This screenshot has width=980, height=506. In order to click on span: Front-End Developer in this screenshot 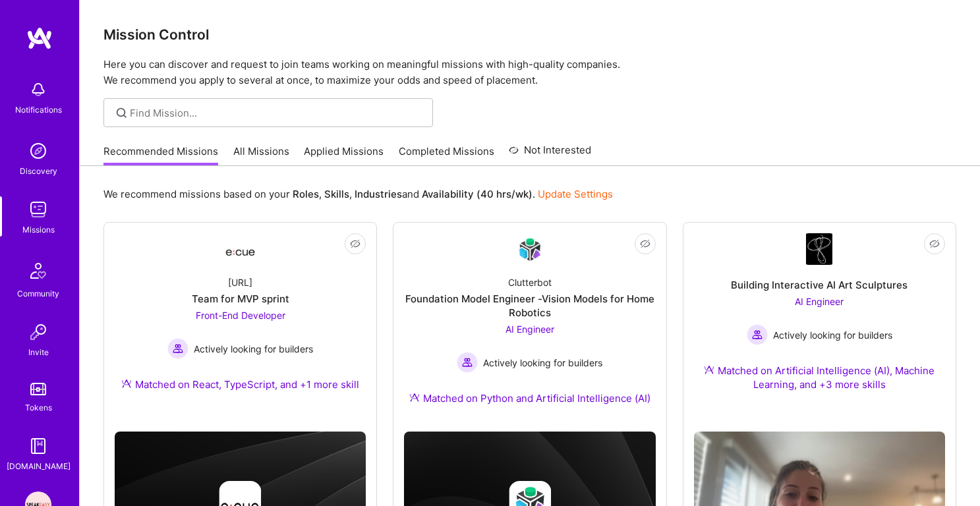, I will do `click(240, 315)`.